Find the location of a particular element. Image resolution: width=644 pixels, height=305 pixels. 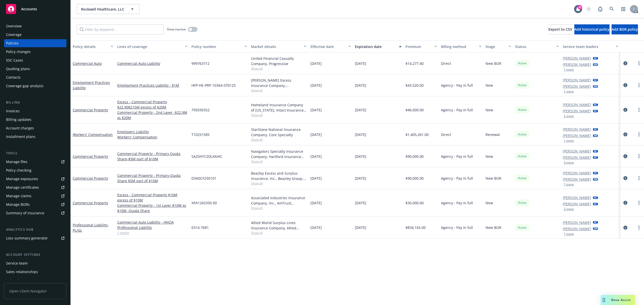

div: Drag to move is located at coordinates (604, 300).